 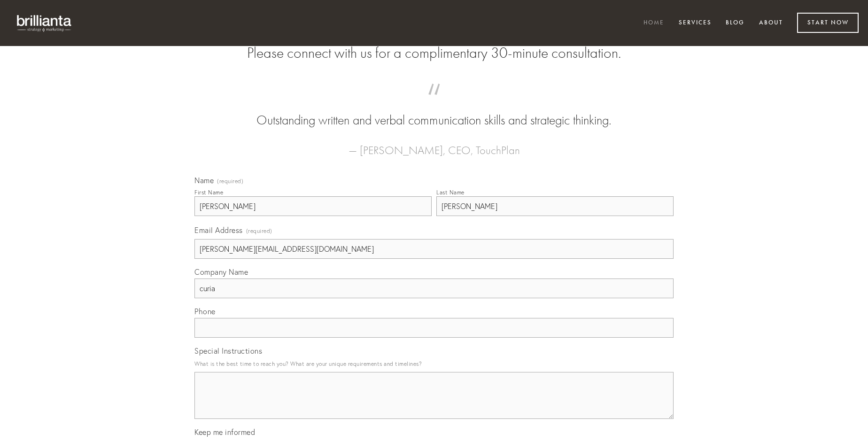 I want to click on a: Services, so click(x=695, y=23).